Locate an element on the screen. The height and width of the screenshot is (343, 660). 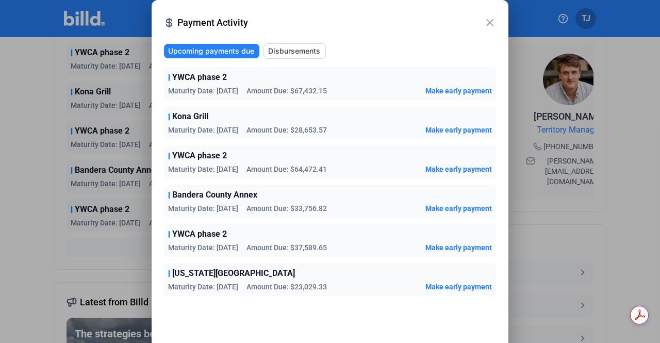
mat-icon: close is located at coordinates (490, 23).